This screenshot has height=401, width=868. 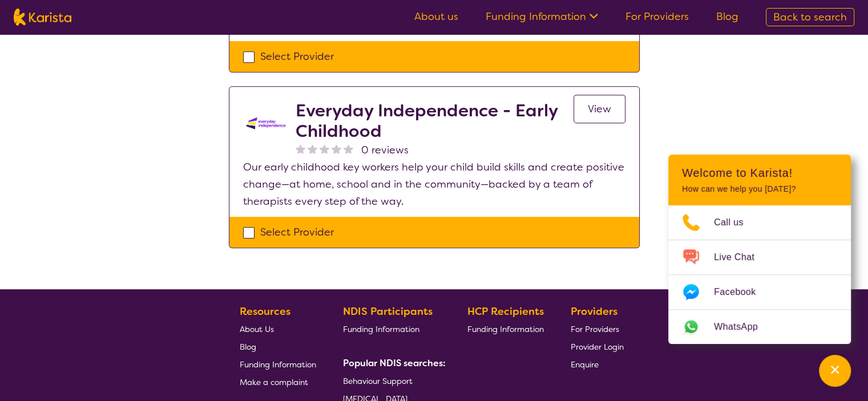 What do you see at coordinates (810, 17) in the screenshot?
I see `span: Back to search` at bounding box center [810, 17].